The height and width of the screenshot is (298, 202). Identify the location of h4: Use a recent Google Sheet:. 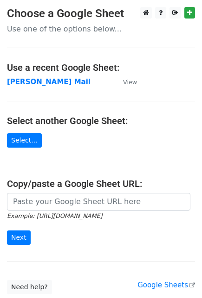
(101, 68).